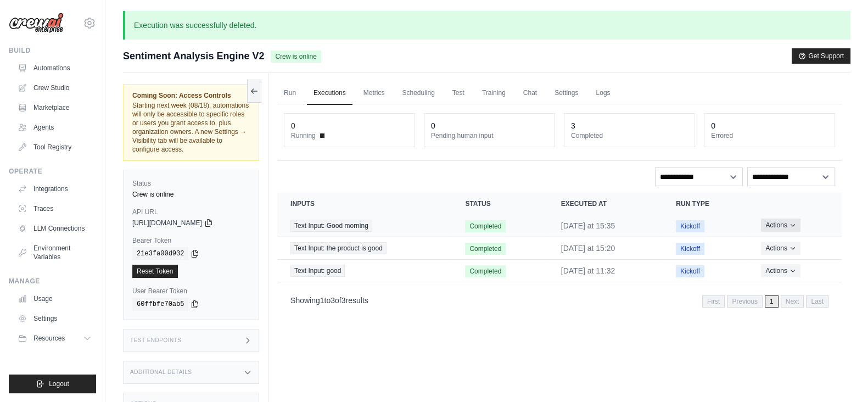  Describe the element at coordinates (588, 226) in the screenshot. I see `time: August 12, 2025 at 15:35 IST` at that location.